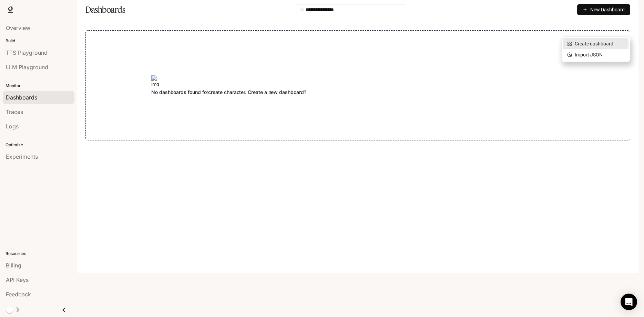  Describe the element at coordinates (629, 302) in the screenshot. I see `div: Open Intercom Messenger` at that location.